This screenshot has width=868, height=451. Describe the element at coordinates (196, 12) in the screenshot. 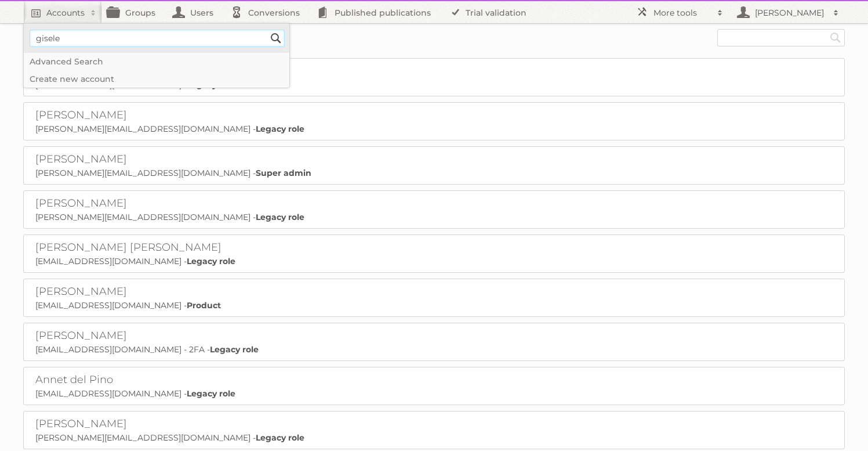

I see `a: Users` at that location.